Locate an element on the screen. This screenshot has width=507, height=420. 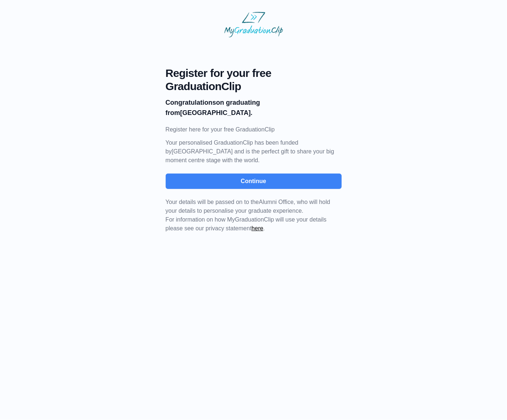
span: Alumni Office is located at coordinates (276, 202).